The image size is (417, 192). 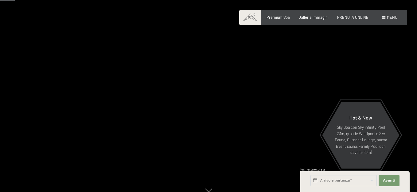 What do you see at coordinates (389, 181) in the screenshot?
I see `span: Avanti` at bounding box center [389, 181].